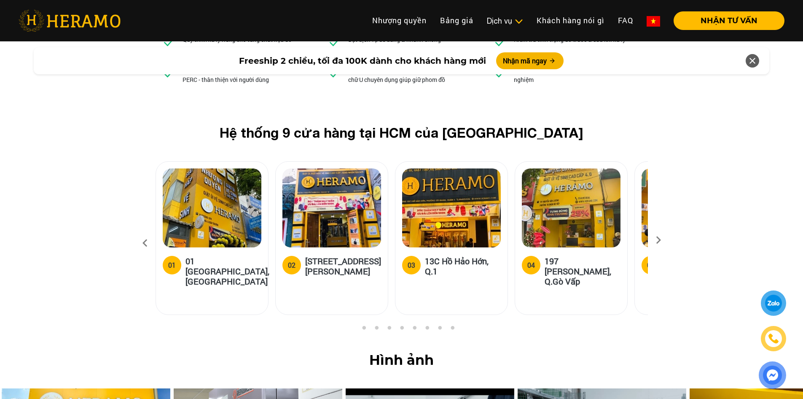 The width and height of the screenshot is (803, 399). Describe the element at coordinates (351, 329) in the screenshot. I see `button: 1` at that location.